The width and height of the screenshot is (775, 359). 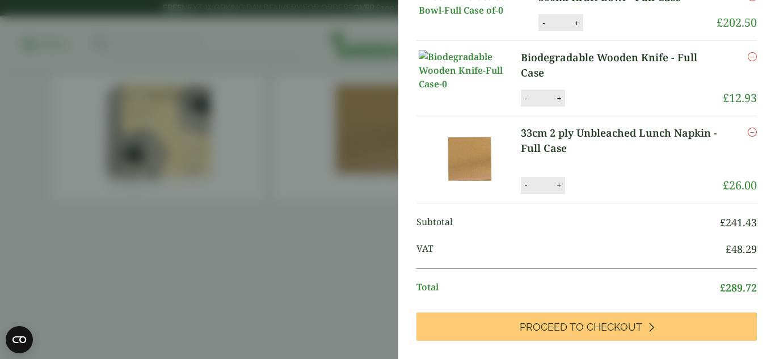 I want to click on bdi: 48.29, so click(x=741, y=249).